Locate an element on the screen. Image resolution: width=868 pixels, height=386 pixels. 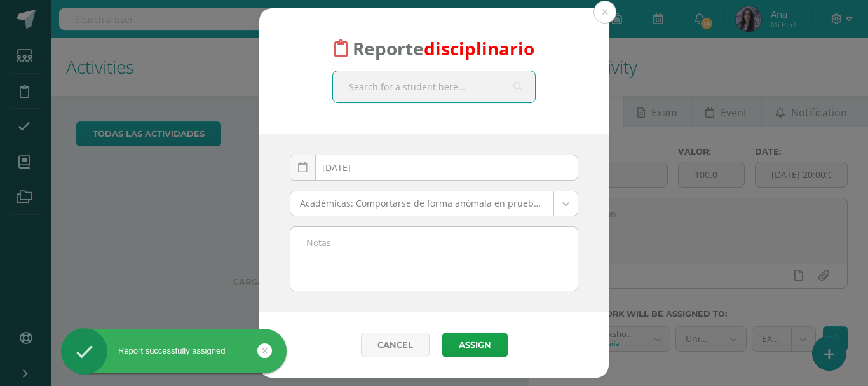
input: Search for a student here… is located at coordinates (434, 87).